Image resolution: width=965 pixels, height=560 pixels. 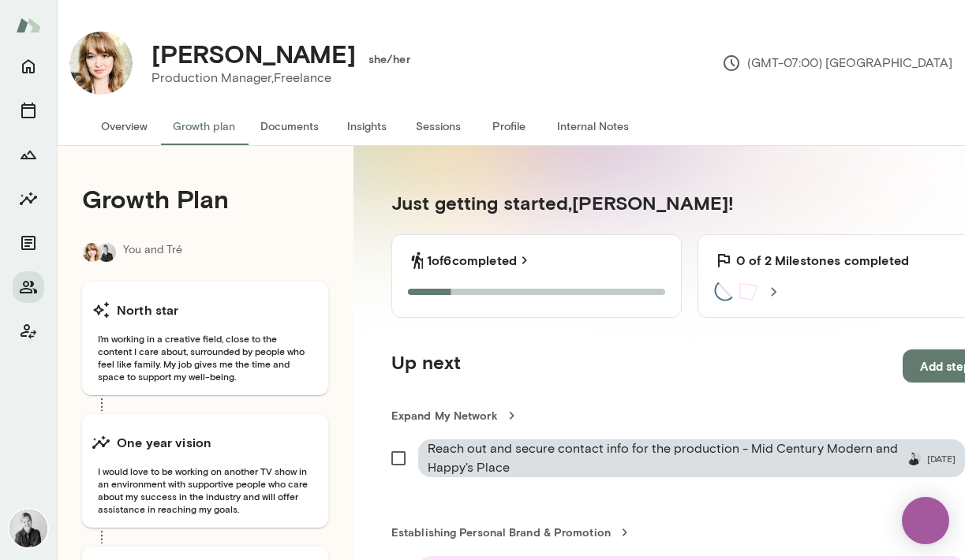 What do you see at coordinates (147, 310) in the screenshot?
I see `h6: North star` at bounding box center [147, 310].